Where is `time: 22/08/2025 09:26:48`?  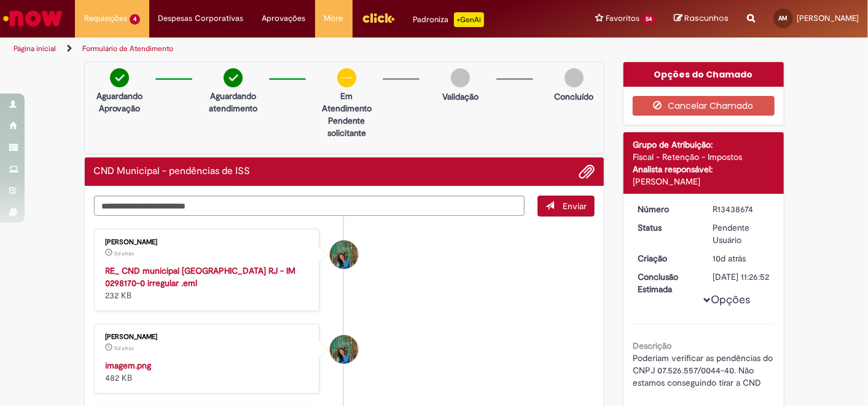 time: 22/08/2025 09:26:48 is located at coordinates (730, 258).